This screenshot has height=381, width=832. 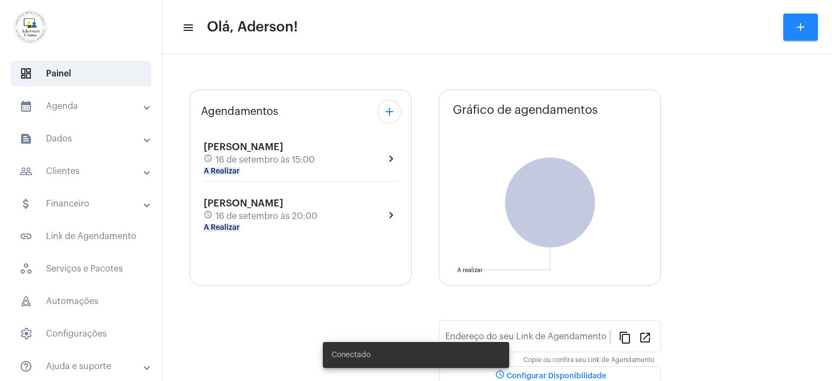 What do you see at coordinates (81, 269) in the screenshot?
I see `span: Serviços e Pacotes` at bounding box center [81, 269].